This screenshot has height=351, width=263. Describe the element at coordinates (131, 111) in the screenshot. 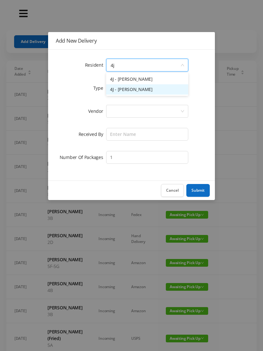

I see `form: Add New Delivery` at that location.